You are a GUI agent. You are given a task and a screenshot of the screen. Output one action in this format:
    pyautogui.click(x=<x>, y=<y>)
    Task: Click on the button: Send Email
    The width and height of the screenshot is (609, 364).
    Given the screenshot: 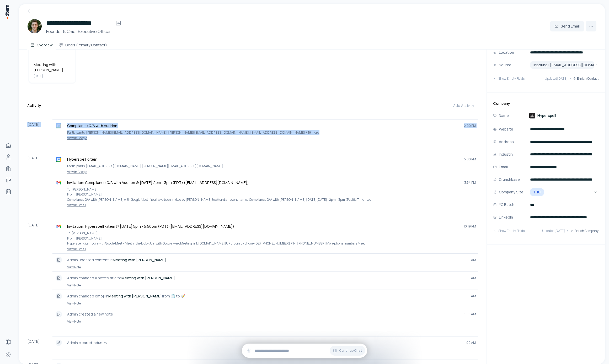 What is the action you would take?
    pyautogui.click(x=567, y=26)
    